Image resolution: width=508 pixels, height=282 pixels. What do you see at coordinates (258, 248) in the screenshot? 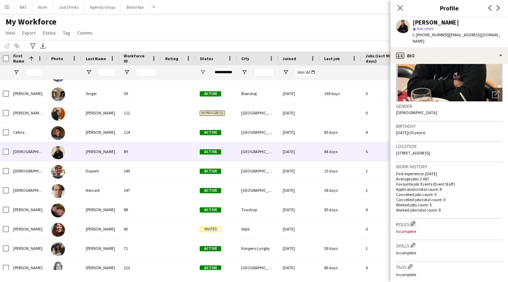
I see `div: Kongens Lyngby` at bounding box center [258, 248].